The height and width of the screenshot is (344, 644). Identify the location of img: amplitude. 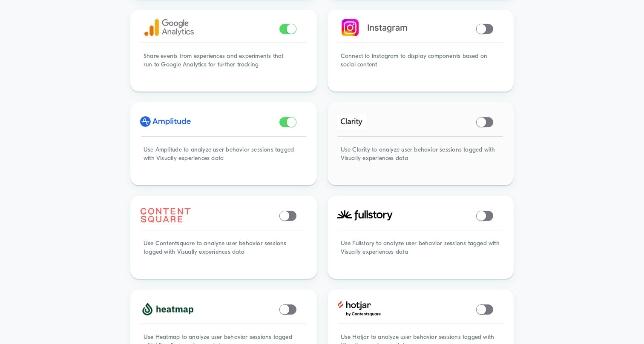
(165, 121).